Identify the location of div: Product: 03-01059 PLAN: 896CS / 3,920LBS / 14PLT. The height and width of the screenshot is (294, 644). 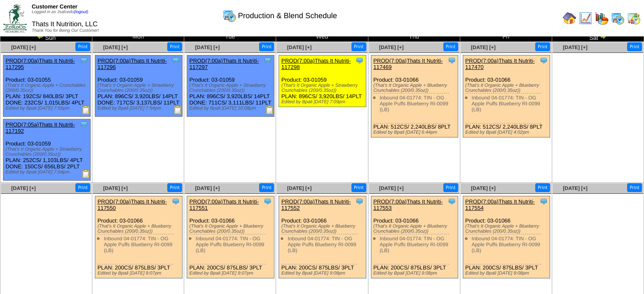
(322, 81).